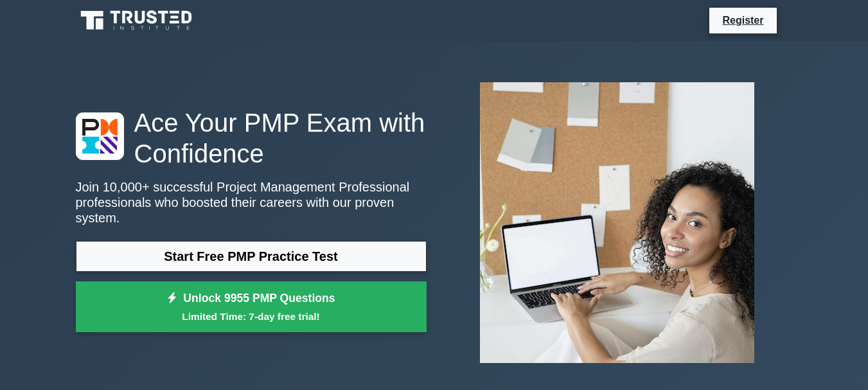  What do you see at coordinates (251, 202) in the screenshot?
I see `p: Join 10,000+ successful Project Management Professional professionals who boosted their careers w...` at bounding box center [251, 202].